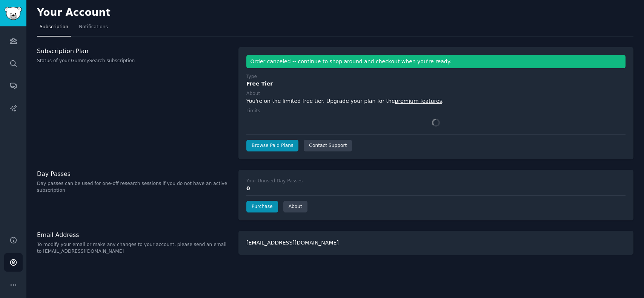  Describe the element at coordinates (436, 188) in the screenshot. I see `div: 0` at that location.